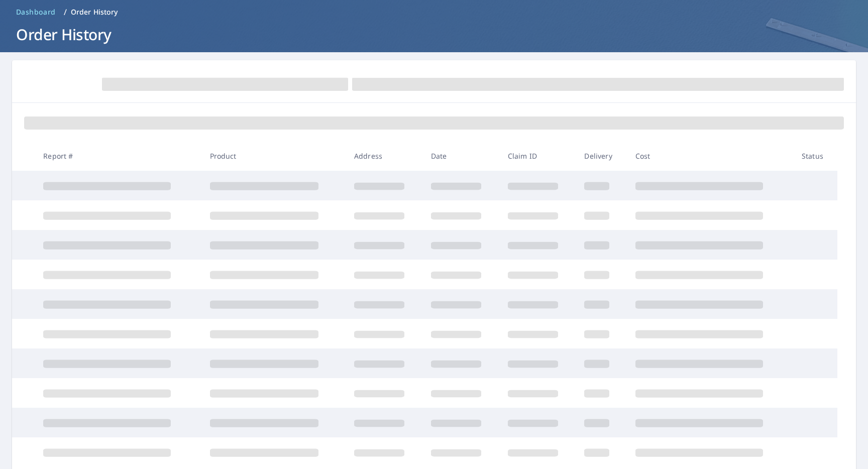 The height and width of the screenshot is (469, 868). What do you see at coordinates (274, 156) in the screenshot?
I see `th: Product` at bounding box center [274, 156].